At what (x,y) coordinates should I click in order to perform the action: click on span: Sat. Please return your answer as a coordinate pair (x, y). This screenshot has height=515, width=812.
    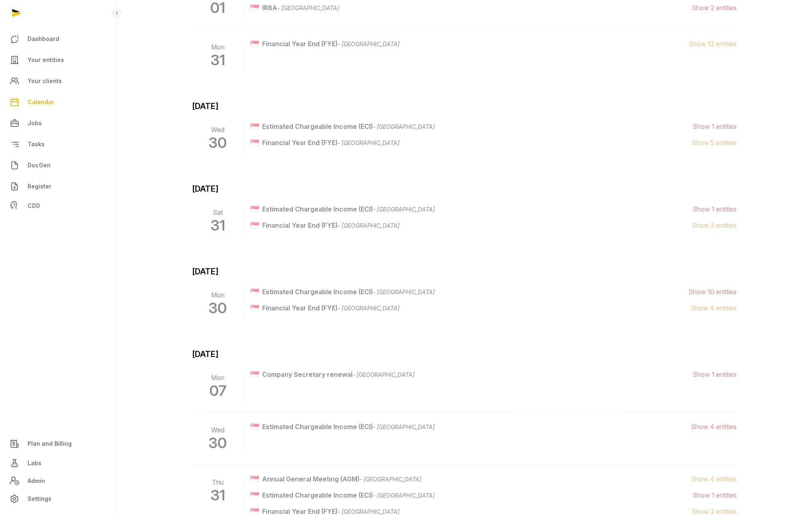
    Looking at the image, I should click on (218, 212).